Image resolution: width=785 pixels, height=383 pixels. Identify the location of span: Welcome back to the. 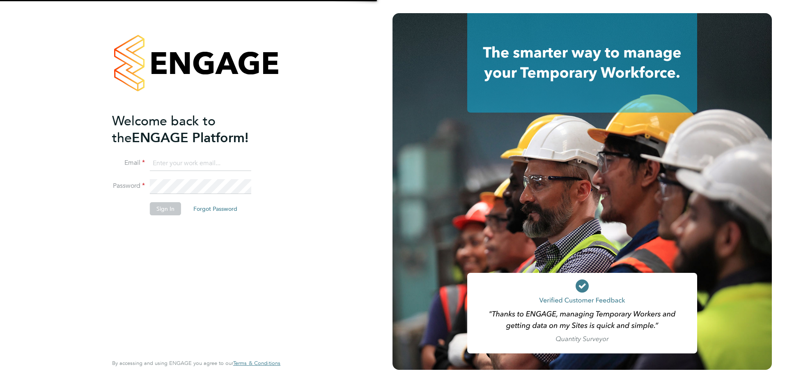
(164, 129).